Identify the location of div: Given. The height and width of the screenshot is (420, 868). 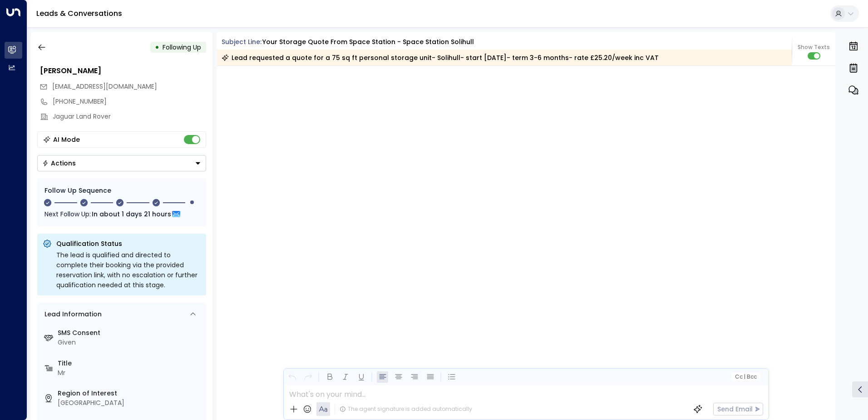
(130, 342).